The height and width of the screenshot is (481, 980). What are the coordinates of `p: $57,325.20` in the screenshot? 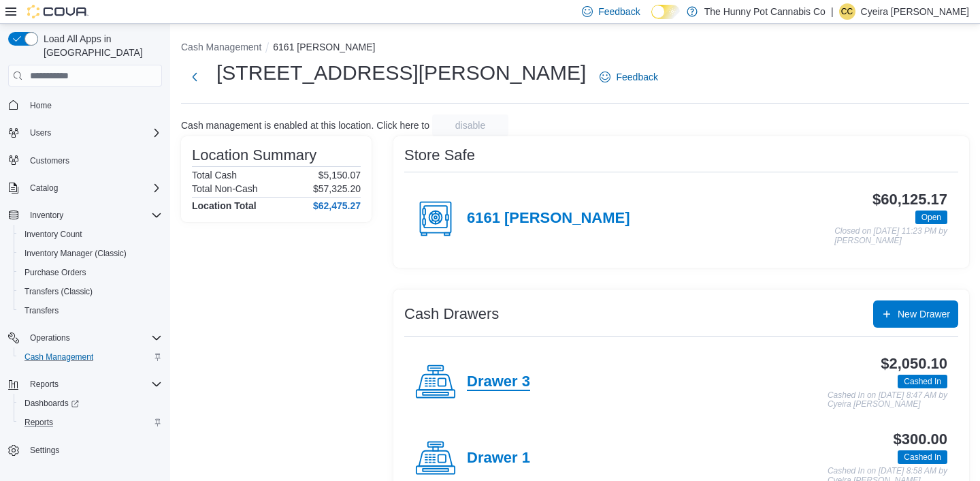 It's located at (337, 189).